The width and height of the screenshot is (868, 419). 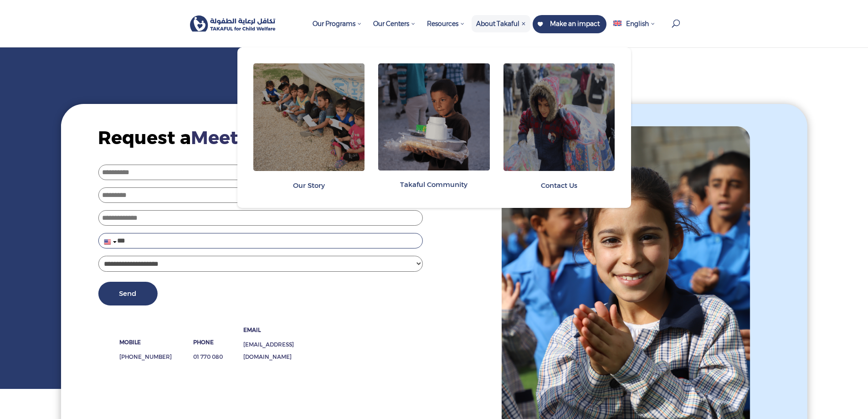 What do you see at coordinates (445, 24) in the screenshot?
I see `span: Resources` at bounding box center [445, 24].